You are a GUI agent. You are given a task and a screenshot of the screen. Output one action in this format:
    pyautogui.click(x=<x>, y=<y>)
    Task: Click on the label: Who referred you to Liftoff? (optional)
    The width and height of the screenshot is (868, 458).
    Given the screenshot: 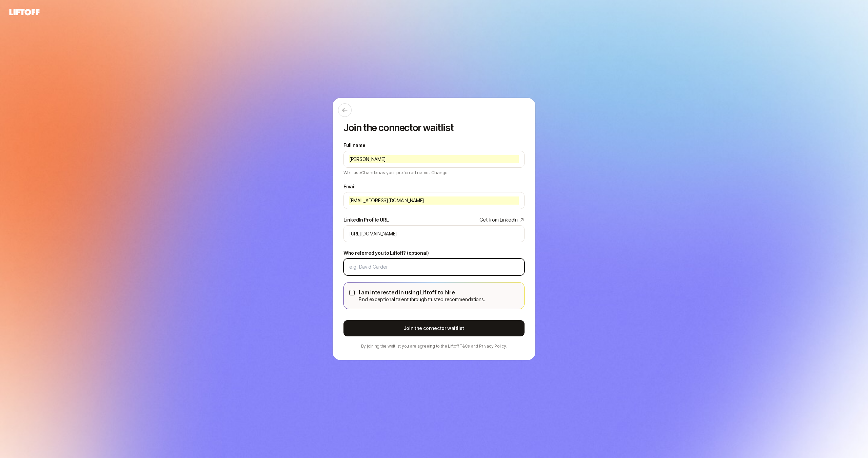 What is the action you would take?
    pyautogui.click(x=386, y=253)
    